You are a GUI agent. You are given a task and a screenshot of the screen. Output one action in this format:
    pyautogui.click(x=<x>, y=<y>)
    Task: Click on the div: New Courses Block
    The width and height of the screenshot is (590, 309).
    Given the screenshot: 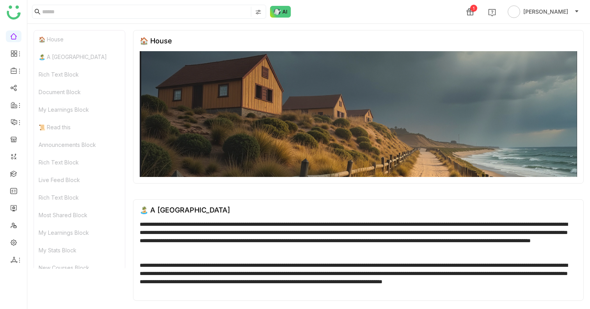 What is the action you would take?
    pyautogui.click(x=79, y=267)
    